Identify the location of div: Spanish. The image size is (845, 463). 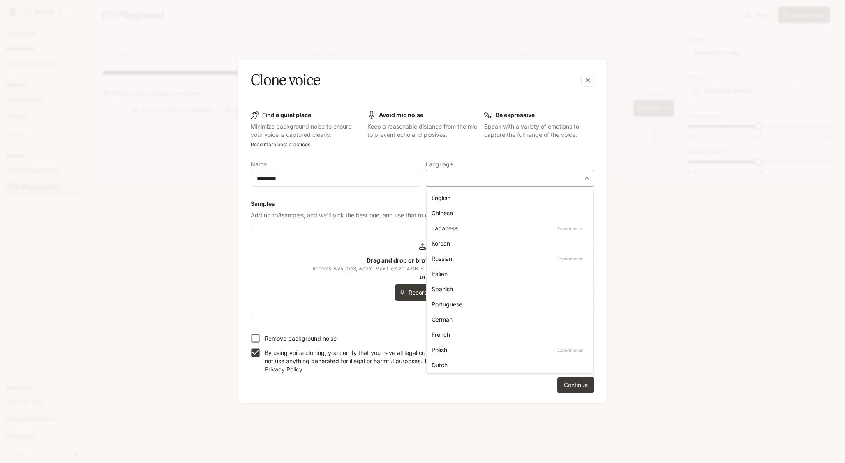
(509, 289).